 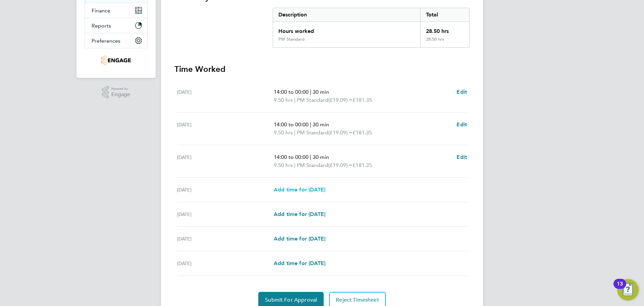 What do you see at coordinates (116, 60) in the screenshot?
I see `img: integrapeople-logo-retina.png` at bounding box center [116, 60].